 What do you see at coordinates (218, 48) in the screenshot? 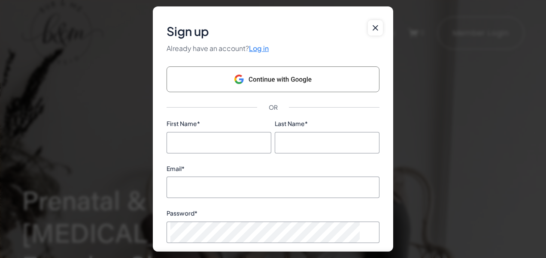
I see `ms-typography: Already have an account?` at bounding box center [218, 48].